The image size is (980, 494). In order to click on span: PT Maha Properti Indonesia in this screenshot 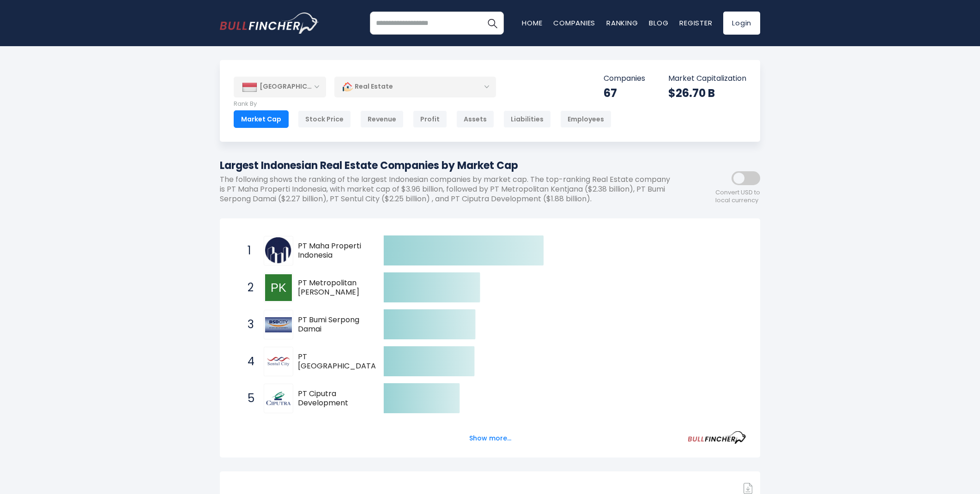, I will do `click(332, 252)`.